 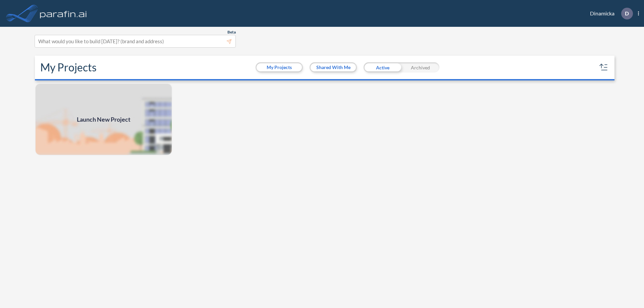 What do you see at coordinates (610, 14) in the screenshot?
I see `div: Dinamicka` at bounding box center [610, 14].